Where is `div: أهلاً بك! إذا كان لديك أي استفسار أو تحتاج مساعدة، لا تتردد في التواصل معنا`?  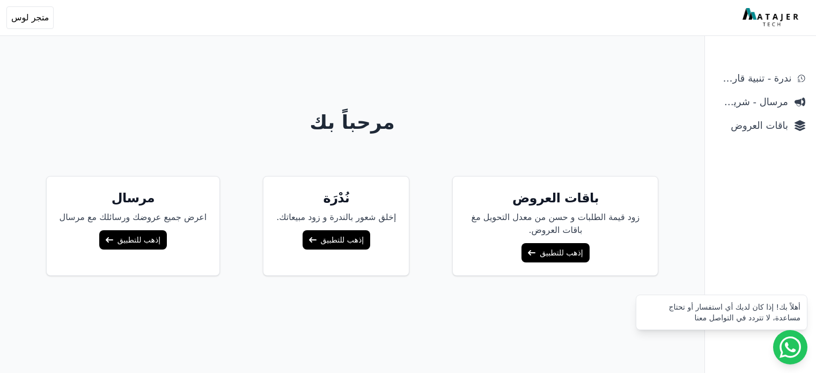 div: أهلاً بك! إذا كان لديك أي استفسار أو تحتاج مساعدة، لا تتردد في التواصل معنا is located at coordinates (722, 312).